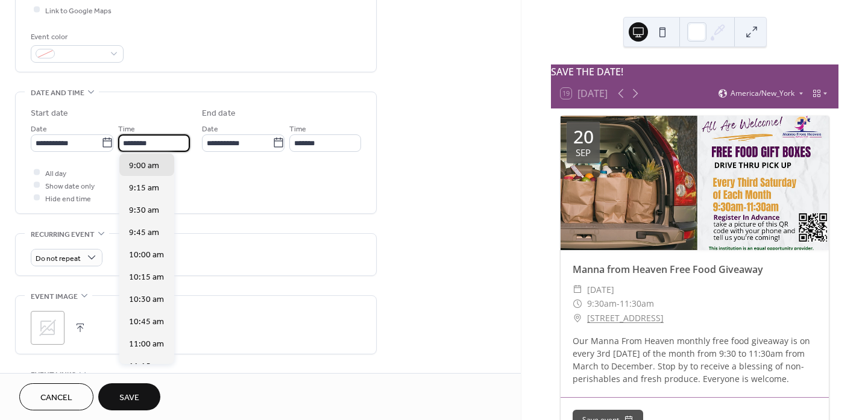 The height and width of the screenshot is (420, 868). Describe the element at coordinates (53, 375) in the screenshot. I see `span: Event links` at that location.